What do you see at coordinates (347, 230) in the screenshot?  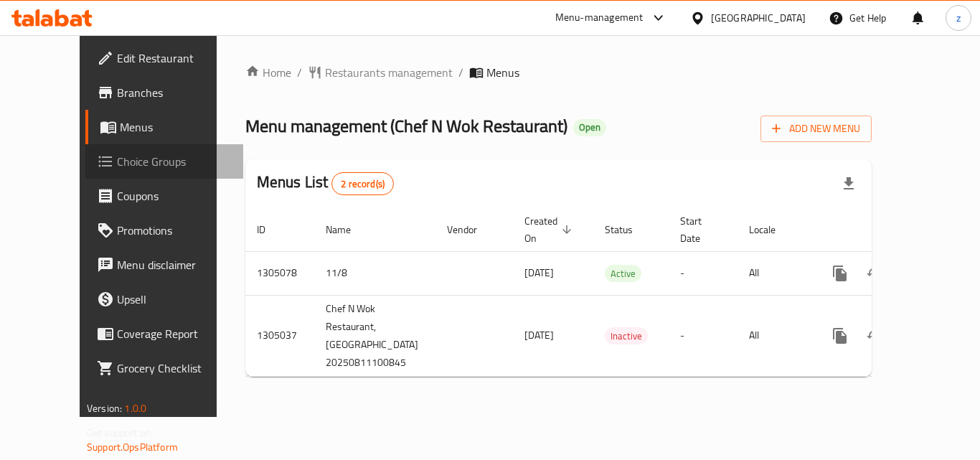 I see `span: Name` at bounding box center [347, 230].